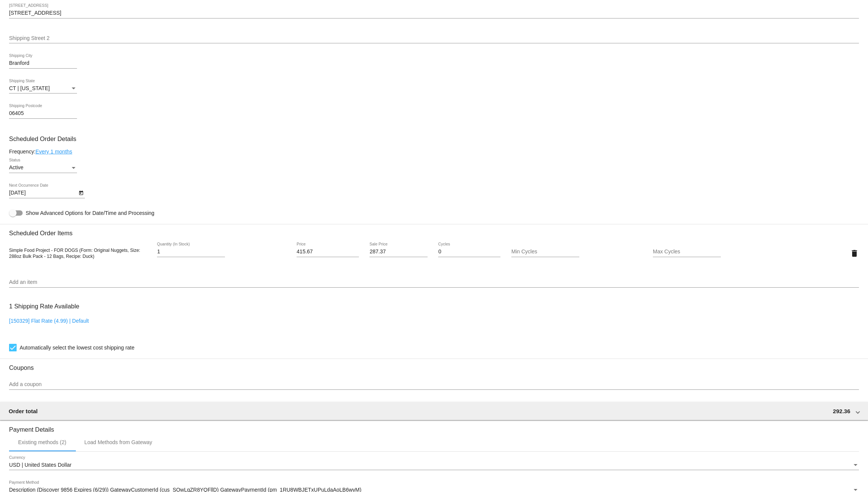 This screenshot has height=492, width=868. I want to click on input: Shipping Postcode, so click(43, 114).